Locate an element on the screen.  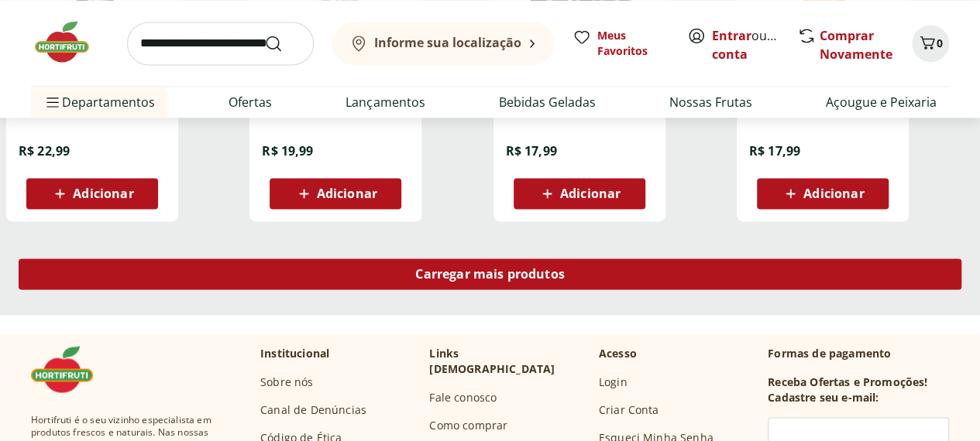
a: Canal de Denúncias is located at coordinates (312, 409).